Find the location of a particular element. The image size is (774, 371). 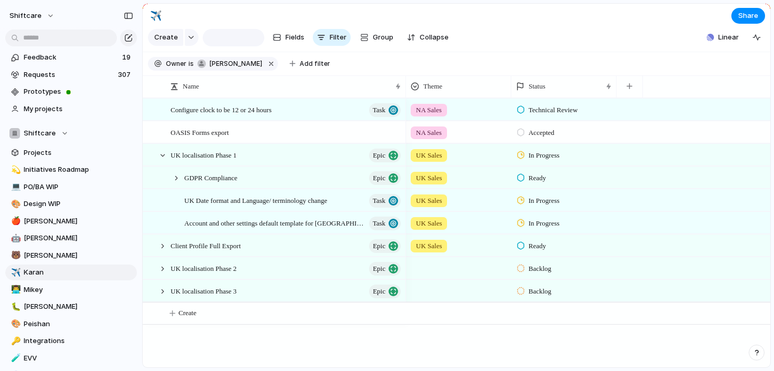

a: 🎨Peishan is located at coordinates (71, 324).